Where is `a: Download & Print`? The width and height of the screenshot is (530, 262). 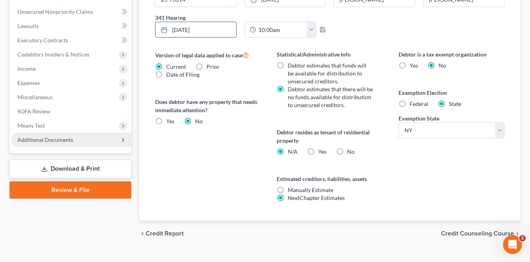
a: Download & Print is located at coordinates (70, 169).